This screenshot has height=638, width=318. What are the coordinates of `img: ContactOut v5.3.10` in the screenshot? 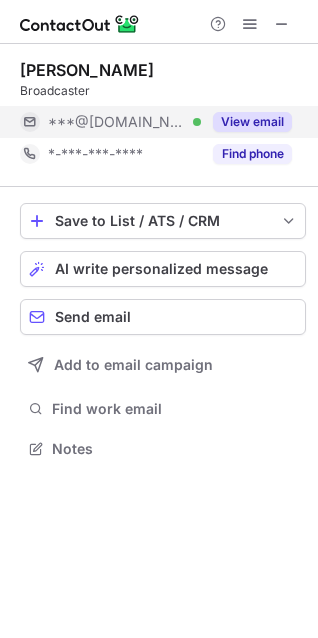 It's located at (80, 24).